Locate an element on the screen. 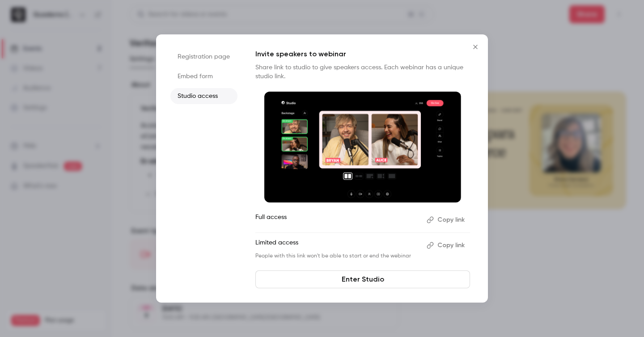 Image resolution: width=644 pixels, height=337 pixels. p: Full access is located at coordinates (337, 220).